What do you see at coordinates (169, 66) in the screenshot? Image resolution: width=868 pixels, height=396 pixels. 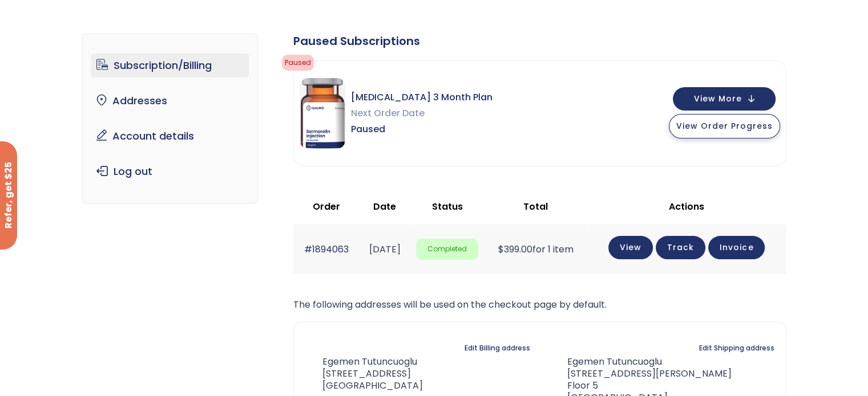 I see `a: Subscription/Billing` at bounding box center [169, 66].